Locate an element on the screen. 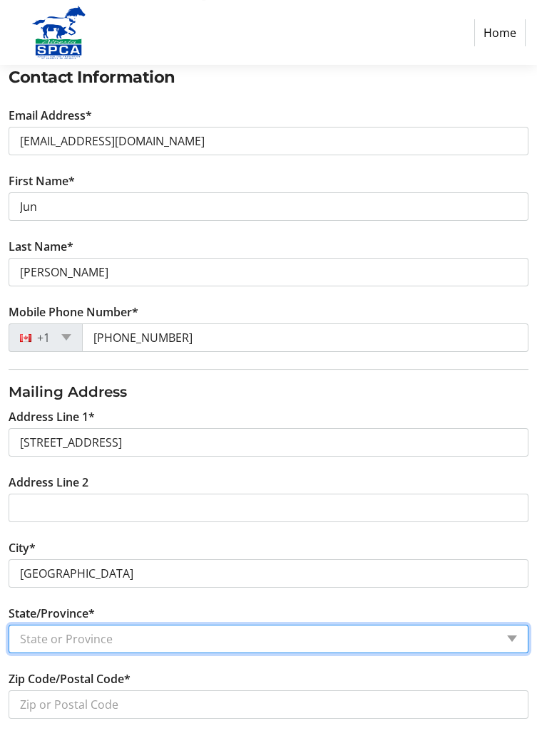 The width and height of the screenshot is (537, 738). input: City is located at coordinates (268, 574).